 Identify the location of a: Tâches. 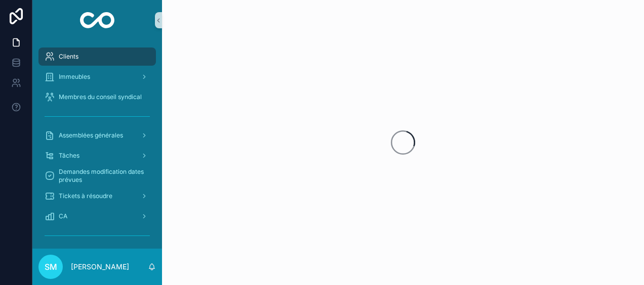
(97, 156).